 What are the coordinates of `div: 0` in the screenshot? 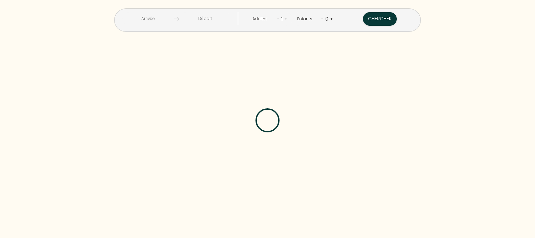 It's located at (327, 19).